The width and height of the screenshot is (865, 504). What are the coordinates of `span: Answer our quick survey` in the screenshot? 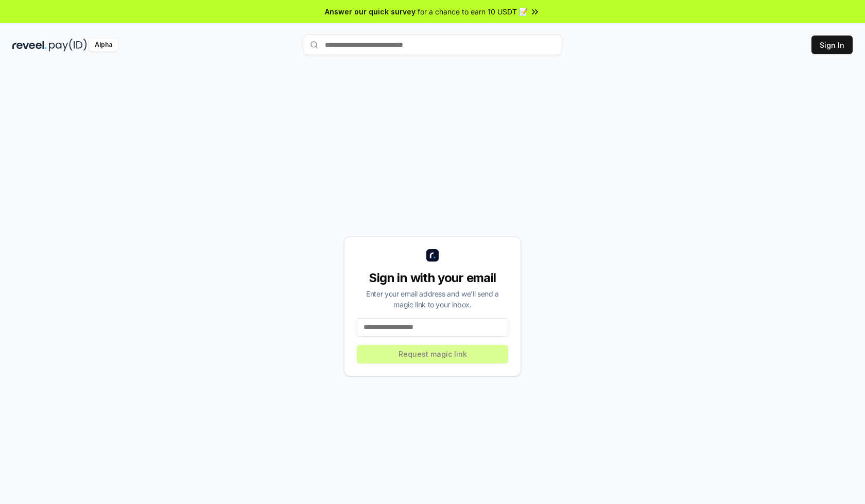 It's located at (370, 11).